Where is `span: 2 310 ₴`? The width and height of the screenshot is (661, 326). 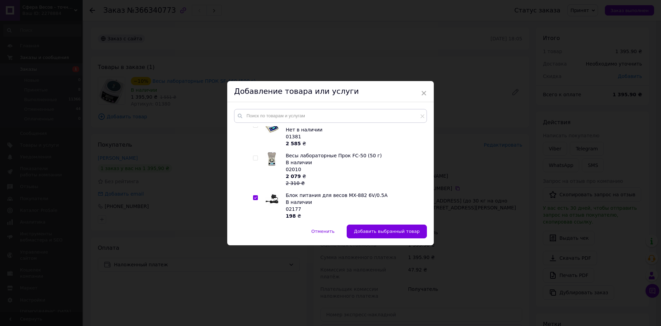
span: 2 310 ₴ is located at coordinates (295, 183).